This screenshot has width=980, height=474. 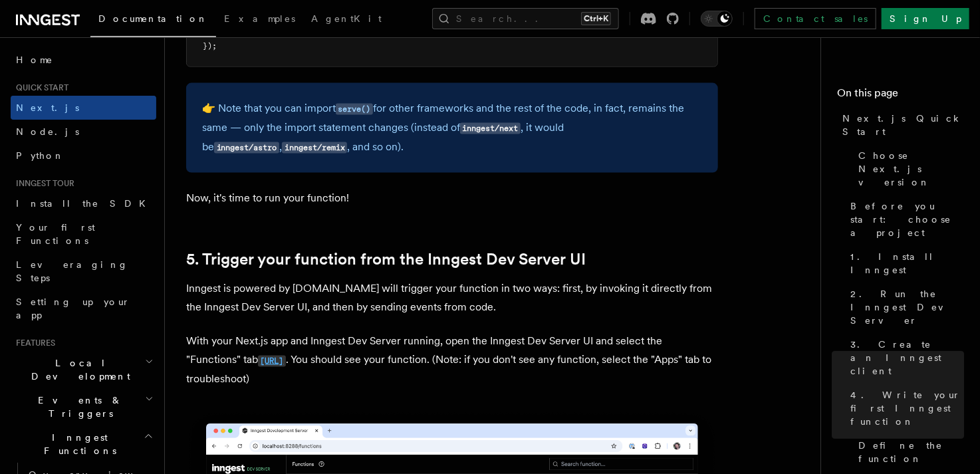 I want to click on a: Home, so click(x=83, y=60).